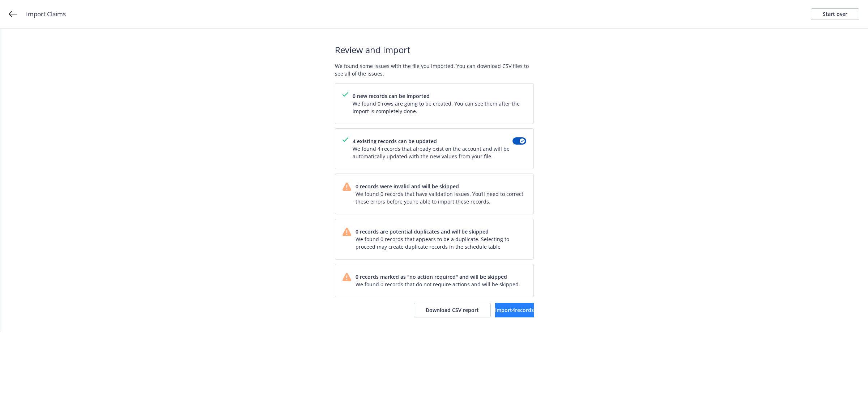  Describe the element at coordinates (434, 70) in the screenshot. I see `span: We found some issues with the file you imported. You can download CSV files to see all of the iss...` at that location.